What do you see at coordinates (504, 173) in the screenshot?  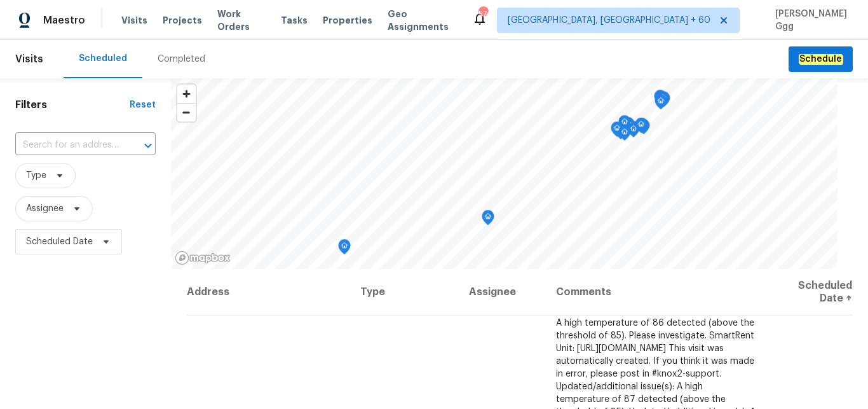 I see `canvas: Map` at bounding box center [504, 173].